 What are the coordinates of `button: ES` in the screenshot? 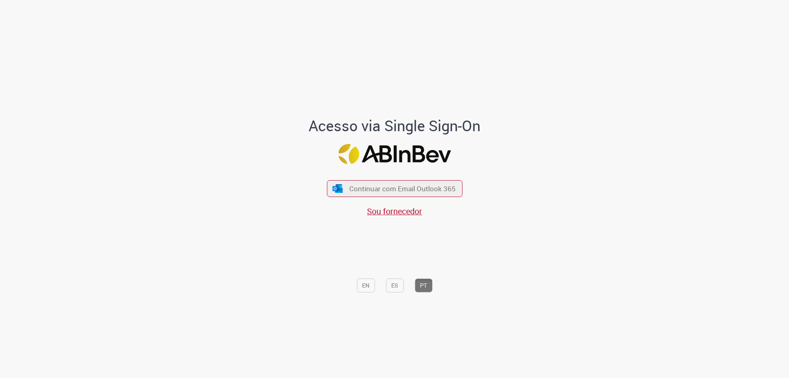 It's located at (395, 285).